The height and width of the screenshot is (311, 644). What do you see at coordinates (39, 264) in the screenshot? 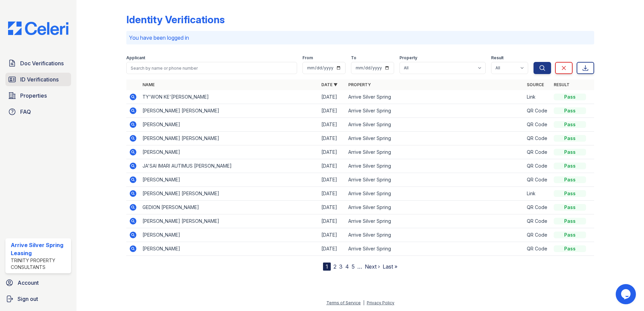
I see `div: Trinity Property Consultants` at bounding box center [39, 264].